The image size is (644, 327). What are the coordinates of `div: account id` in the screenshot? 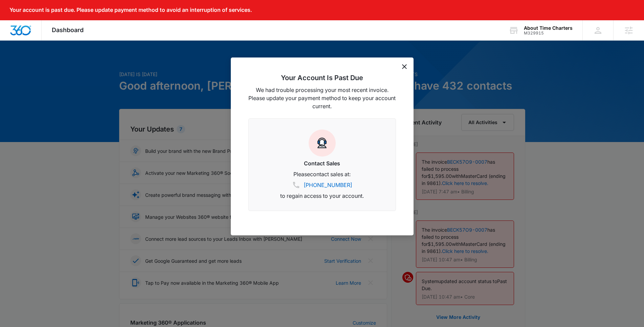 It's located at (548, 33).